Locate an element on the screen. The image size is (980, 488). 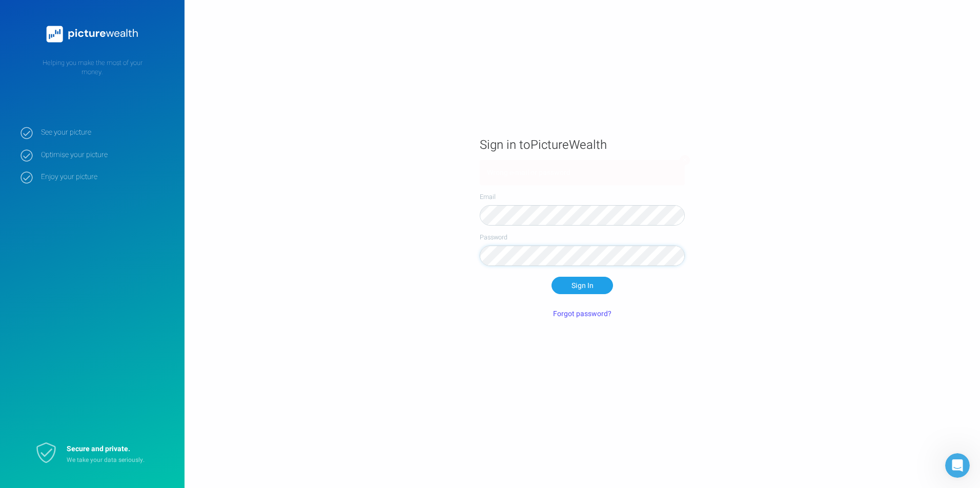
h1: Sign in to PictureWealth is located at coordinates (582, 145).